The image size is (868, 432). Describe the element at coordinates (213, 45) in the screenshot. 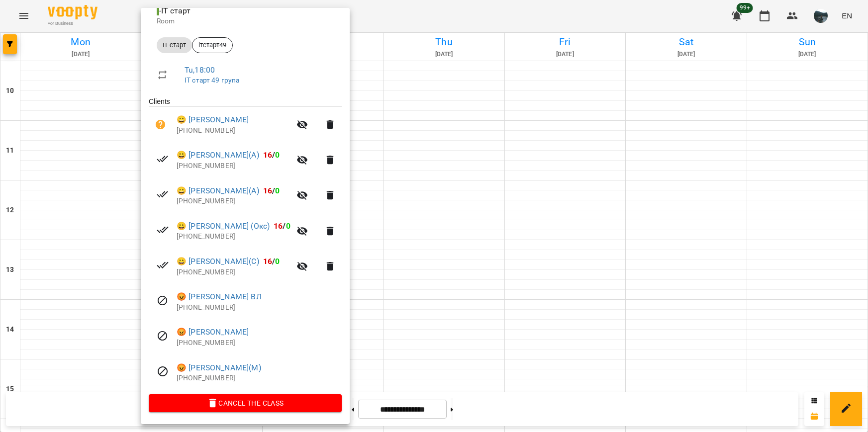

I see `span: ітстарт49` at that location.